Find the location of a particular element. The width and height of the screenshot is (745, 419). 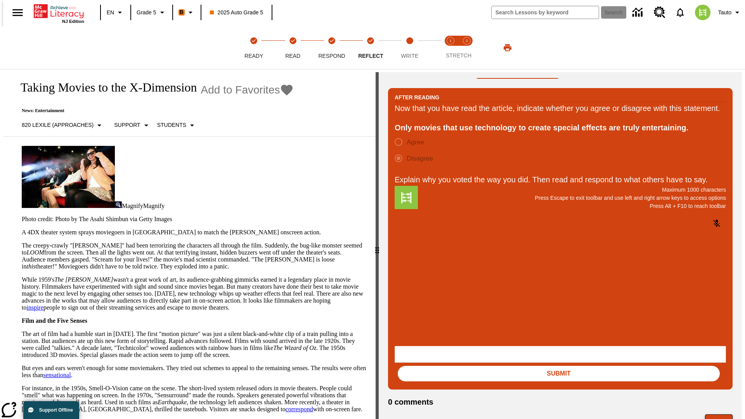

button: Support Offline is located at coordinates (51, 410).